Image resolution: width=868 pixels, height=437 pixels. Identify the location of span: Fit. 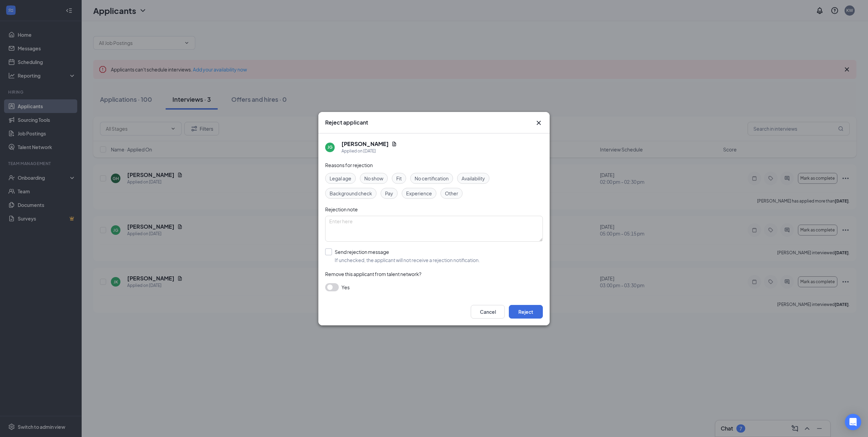
(399, 178).